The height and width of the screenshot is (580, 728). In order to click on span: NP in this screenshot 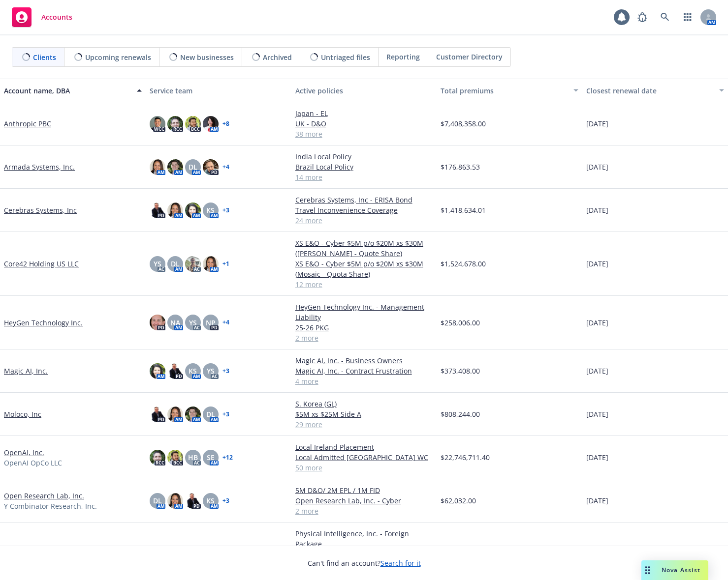, I will do `click(211, 323)`.